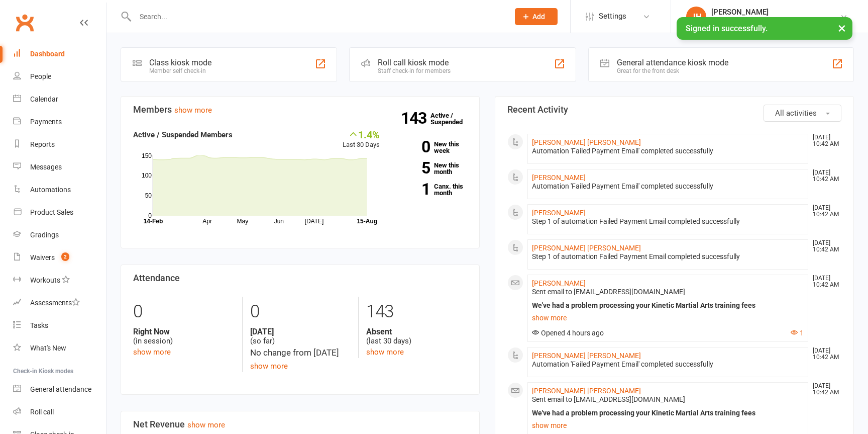 Image resolution: width=868 pixels, height=434 pixels. What do you see at coordinates (184, 331) in the screenshot?
I see `strong: Right Now` at bounding box center [184, 331].